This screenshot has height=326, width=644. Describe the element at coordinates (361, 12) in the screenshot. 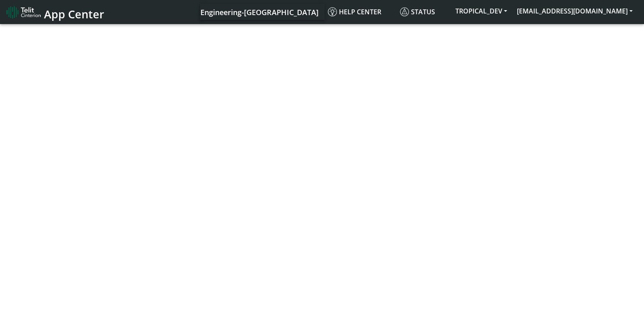

I see `a: Help center` at that location.